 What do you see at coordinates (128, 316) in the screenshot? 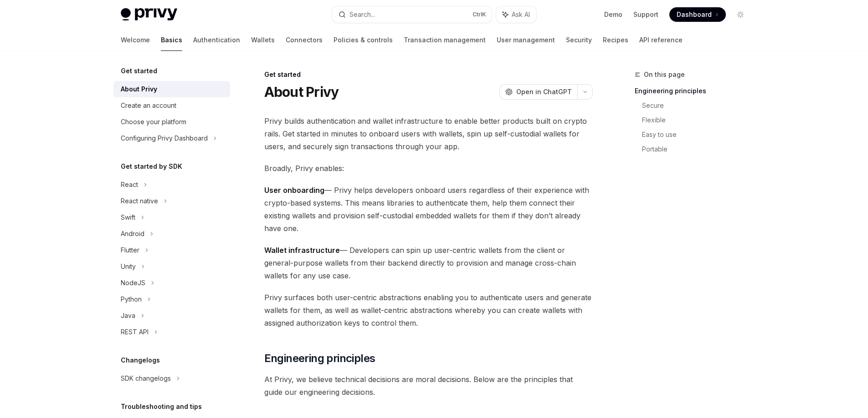
I see `div: Java` at bounding box center [128, 316].